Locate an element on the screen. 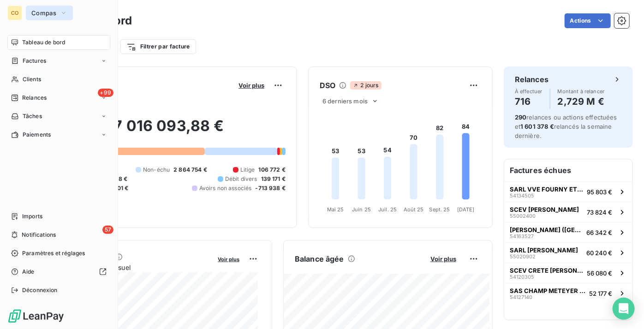 The image size is (644, 329). span: Montant à relancer is located at coordinates (581, 91).